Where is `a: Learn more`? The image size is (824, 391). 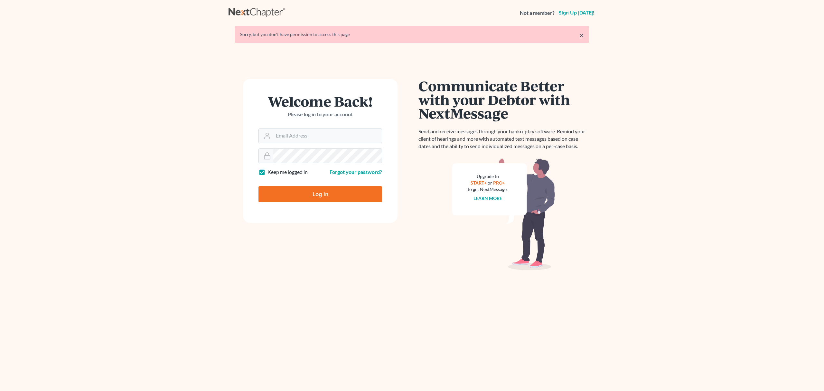 a: Learn more is located at coordinates (488, 198).